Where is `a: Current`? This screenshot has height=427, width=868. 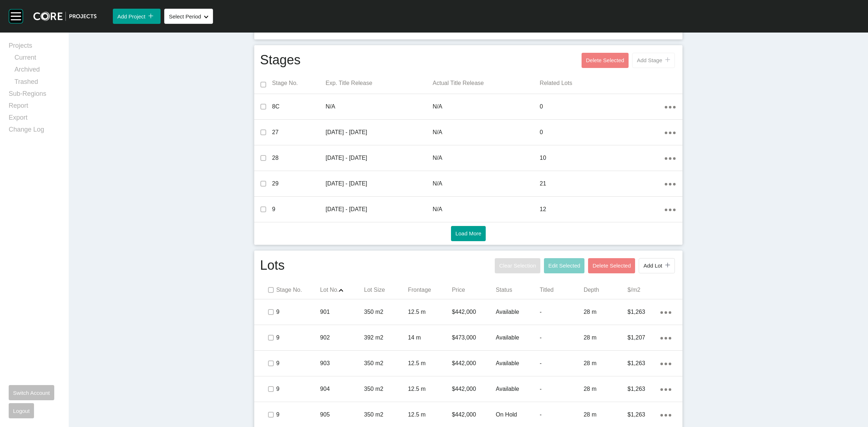
a: Current is located at coordinates (38, 59).